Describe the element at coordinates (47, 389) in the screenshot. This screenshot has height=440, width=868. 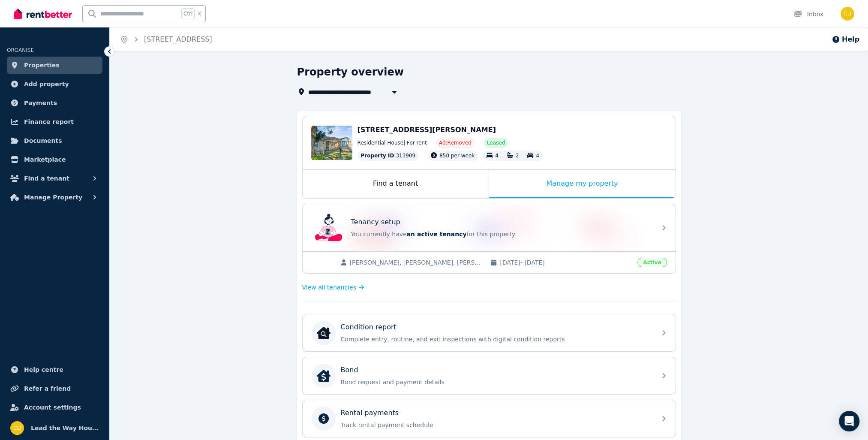
I see `span: Refer a friend` at that location.